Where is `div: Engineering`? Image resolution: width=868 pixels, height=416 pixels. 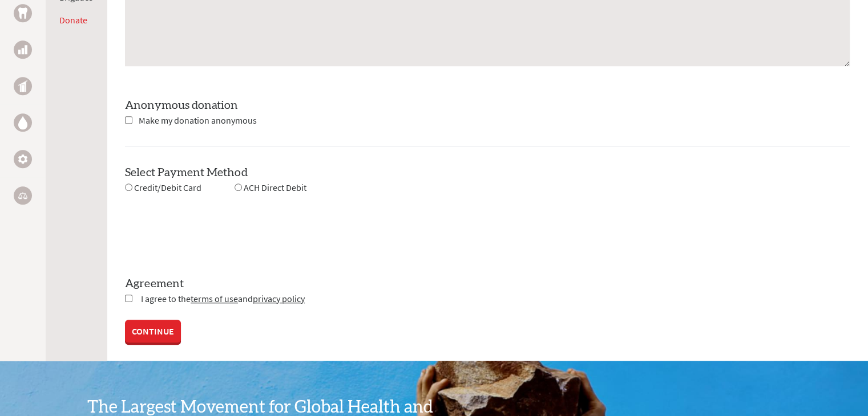
div: Engineering is located at coordinates (23, 159).